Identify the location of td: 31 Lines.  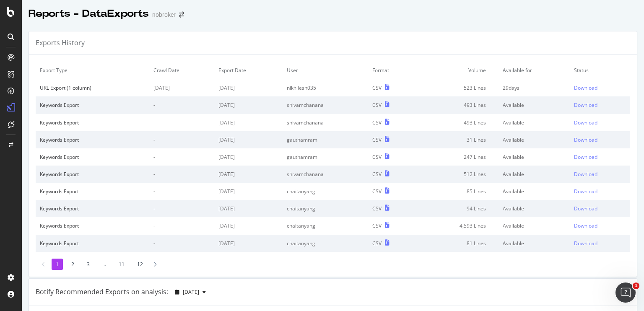
(458, 140).